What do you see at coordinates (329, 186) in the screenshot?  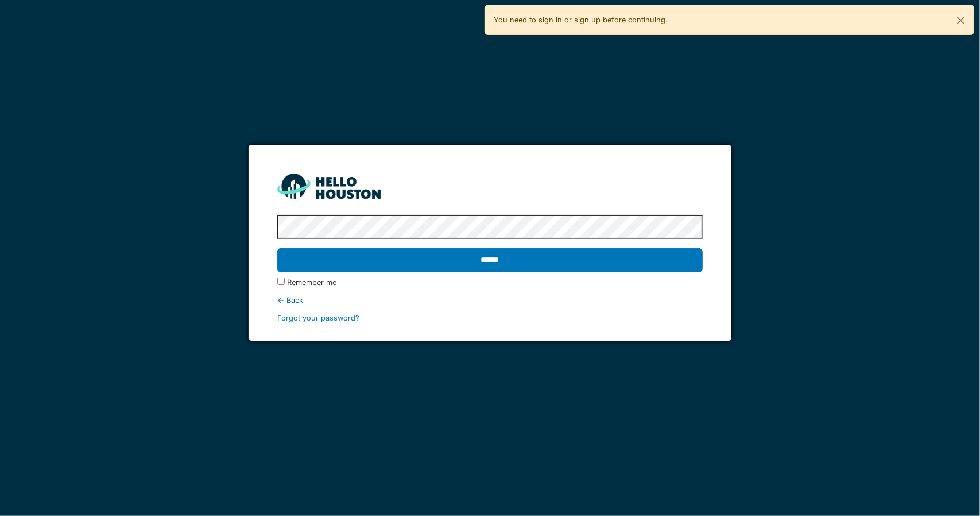 I see `img: HH_line-BYnF2_Hg.png` at bounding box center [329, 186].